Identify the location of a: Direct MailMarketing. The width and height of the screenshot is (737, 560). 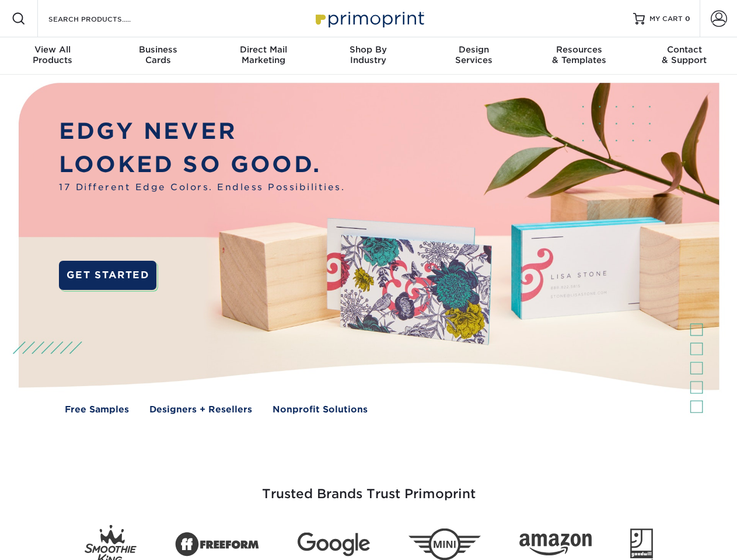
(263, 56).